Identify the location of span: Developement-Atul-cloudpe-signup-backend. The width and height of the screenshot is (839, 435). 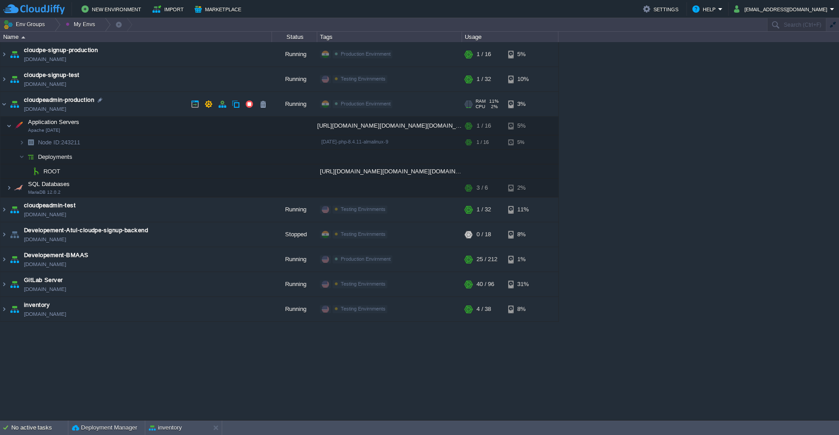
(86, 230).